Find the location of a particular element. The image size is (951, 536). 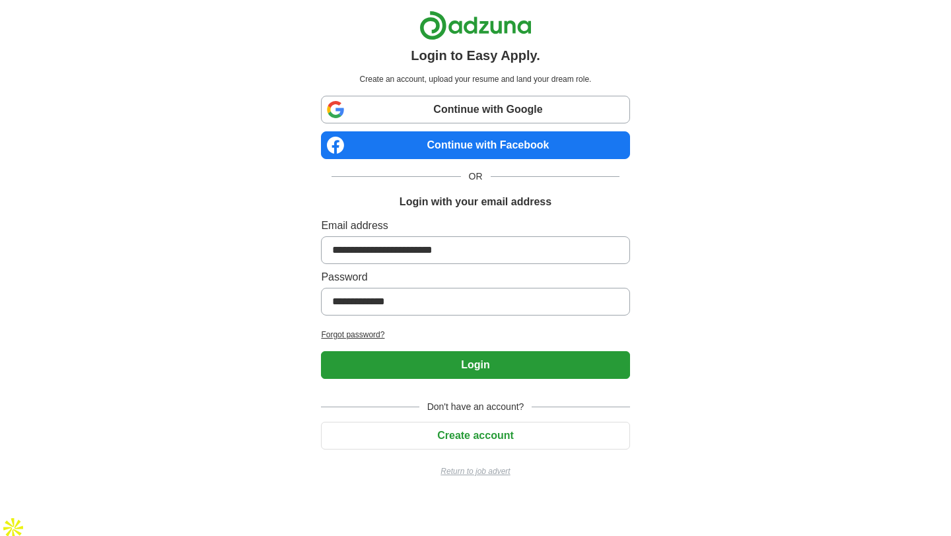

span: OR is located at coordinates (476, 176).